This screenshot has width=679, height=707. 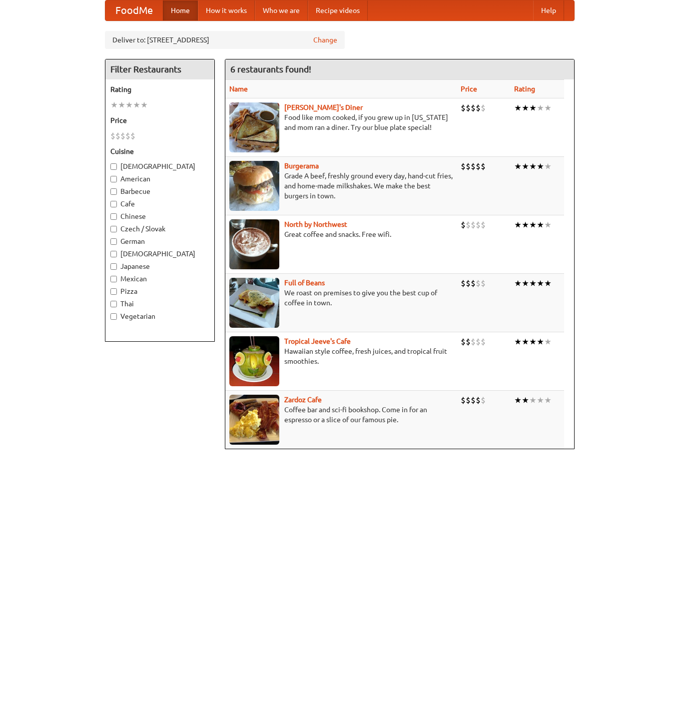 What do you see at coordinates (316, 224) in the screenshot?
I see `a: North by Northwest` at bounding box center [316, 224].